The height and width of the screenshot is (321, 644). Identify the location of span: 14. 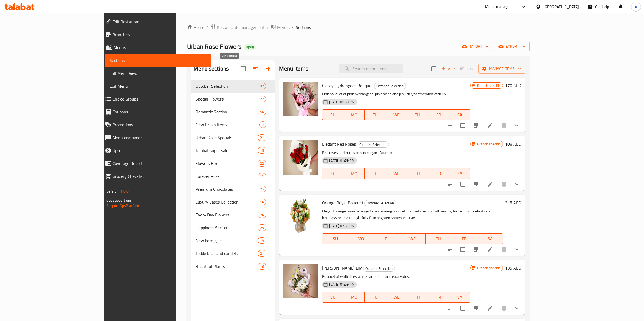
(262, 202).